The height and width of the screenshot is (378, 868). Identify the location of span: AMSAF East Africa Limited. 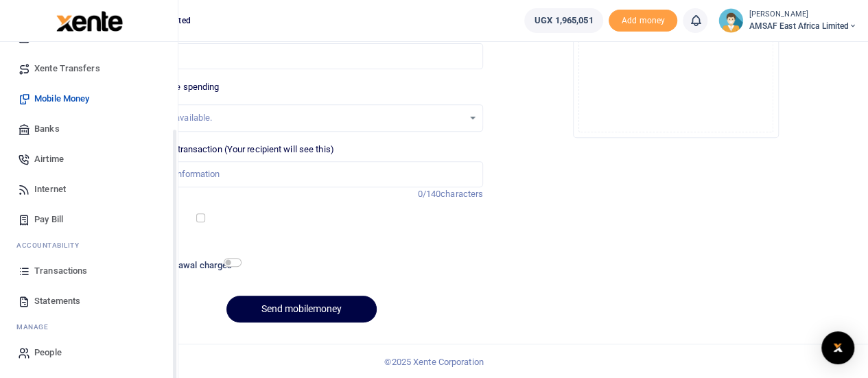
(803, 26).